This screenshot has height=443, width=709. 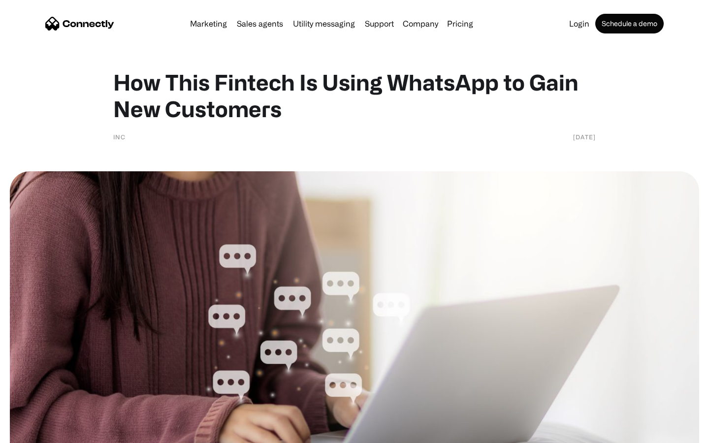 What do you see at coordinates (39, 433) in the screenshot?
I see `ul: Language list` at bounding box center [39, 433].